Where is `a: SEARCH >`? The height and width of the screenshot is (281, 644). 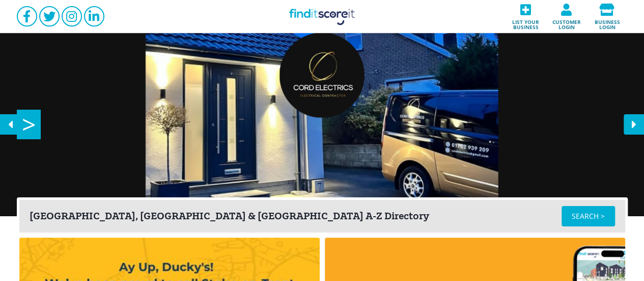
a: SEARCH > is located at coordinates (588, 216).